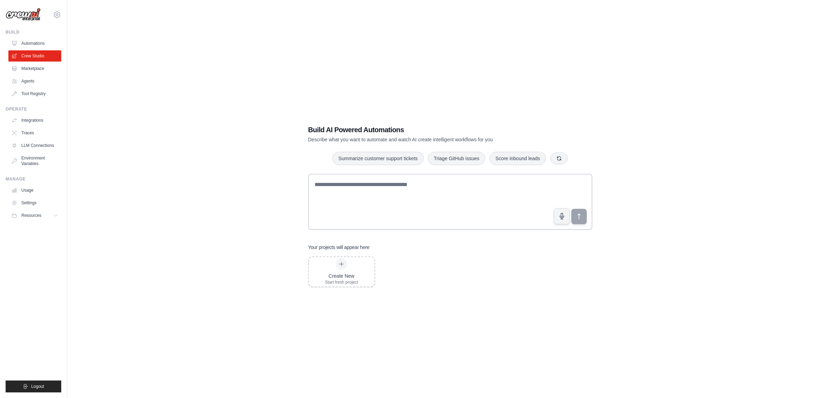 The width and height of the screenshot is (833, 398). What do you see at coordinates (562, 216) in the screenshot?
I see `button: Click to speak your automation idea` at bounding box center [562, 216].